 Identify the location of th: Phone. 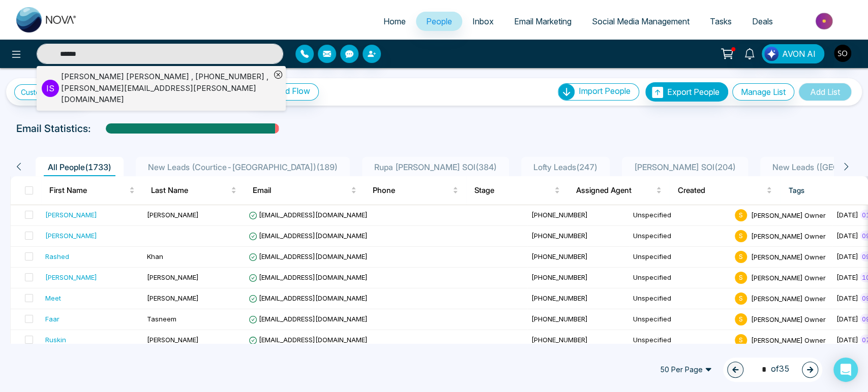
(415, 190).